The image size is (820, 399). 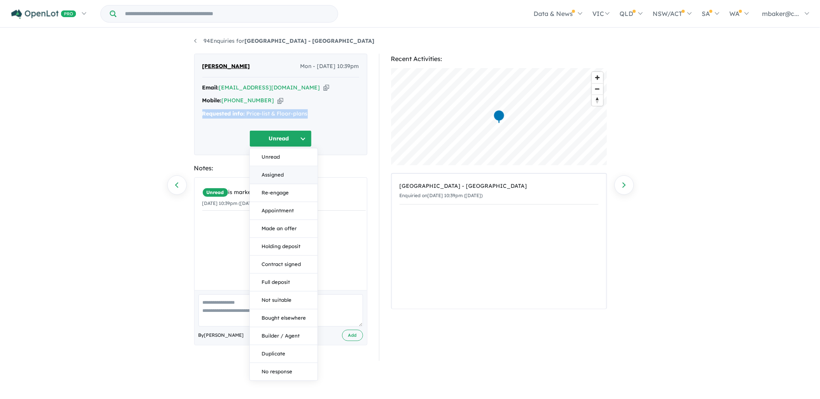 I want to click on button: Add, so click(x=353, y=335).